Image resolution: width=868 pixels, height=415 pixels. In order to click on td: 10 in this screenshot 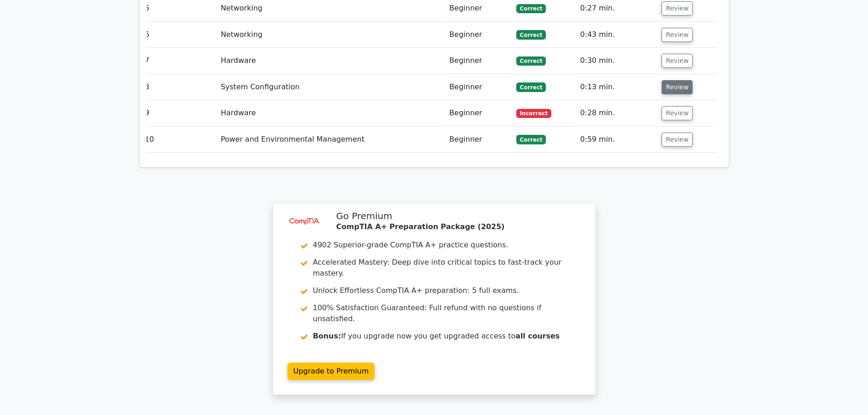, I will do `click(179, 140)`.